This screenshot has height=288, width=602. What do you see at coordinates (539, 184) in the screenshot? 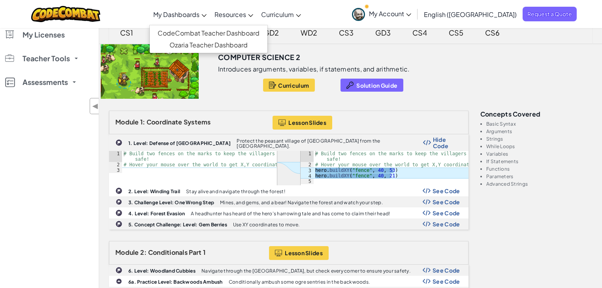
I see `li: Advanced Strings` at bounding box center [539, 184].